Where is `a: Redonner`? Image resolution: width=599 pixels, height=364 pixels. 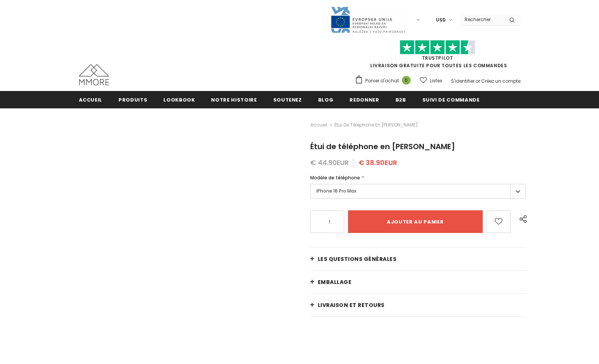
a: Redonner is located at coordinates (364, 99).